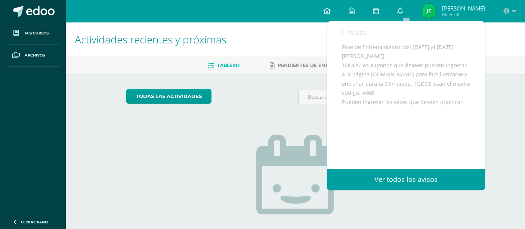  What do you see at coordinates (406, 179) in the screenshot?
I see `a: Ver todos los avisos` at bounding box center [406, 179].